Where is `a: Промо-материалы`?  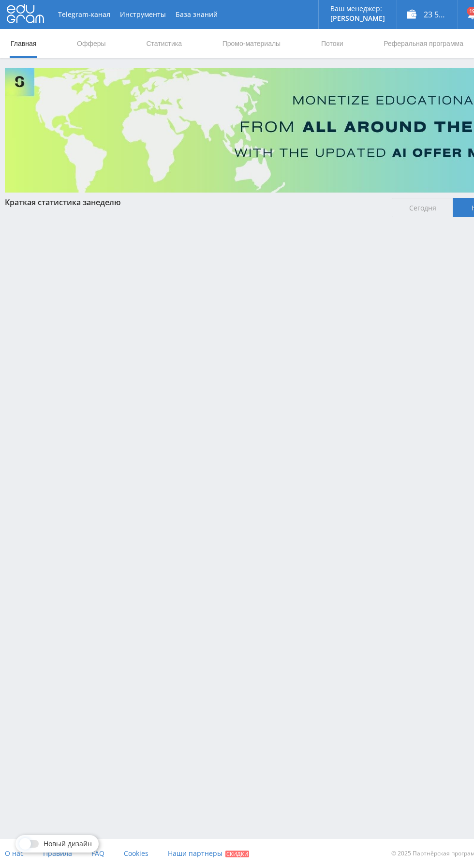 a: Промо-материалы is located at coordinates (251, 44).